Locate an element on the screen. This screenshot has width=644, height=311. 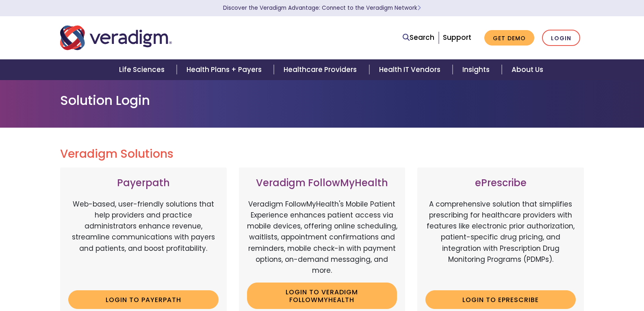
a: Login to Veradigm FollowMyHealth is located at coordinates (322, 296).